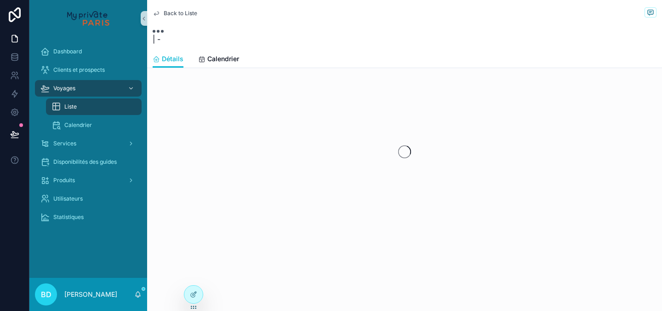 The image size is (662, 311). What do you see at coordinates (88, 137) in the screenshot?
I see `div: scrollable content` at bounding box center [88, 137].